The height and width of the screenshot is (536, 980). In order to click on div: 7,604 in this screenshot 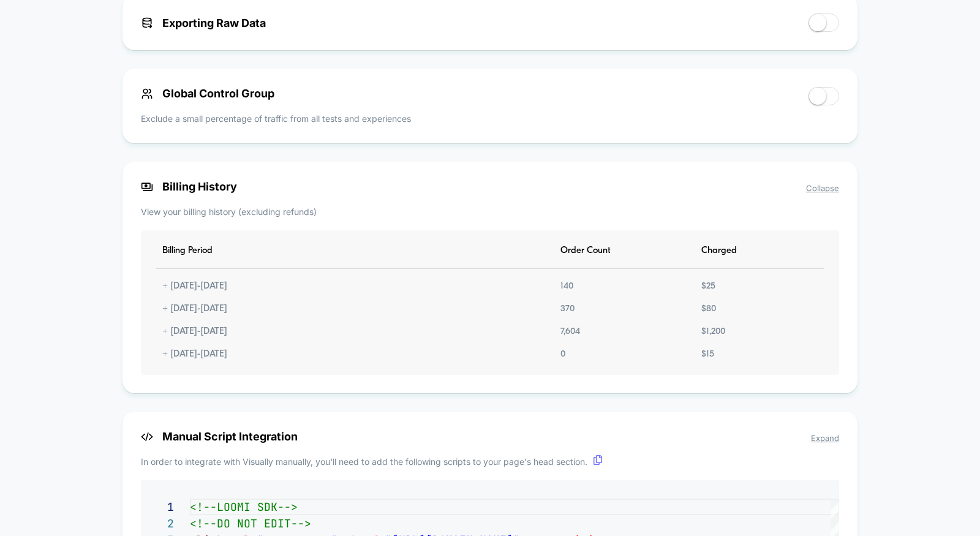, I will do `click(570, 332)`.